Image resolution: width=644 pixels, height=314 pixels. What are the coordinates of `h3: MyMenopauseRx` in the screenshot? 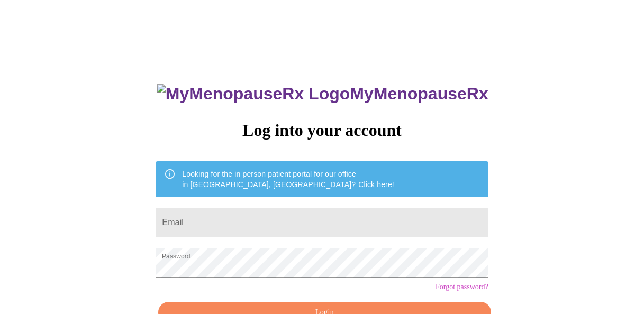 It's located at (323, 93).